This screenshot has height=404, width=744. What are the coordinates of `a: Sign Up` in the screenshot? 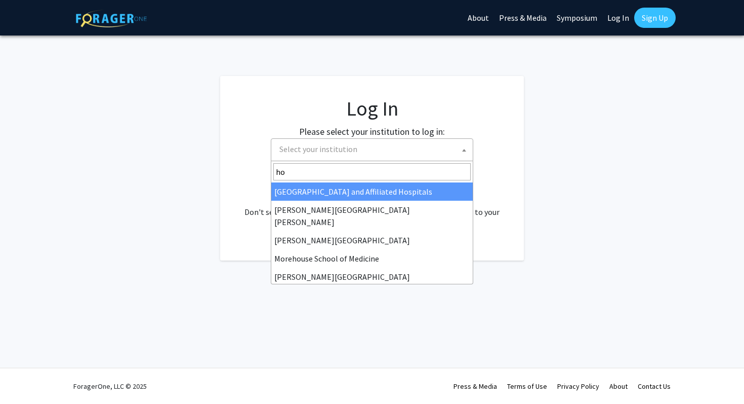 It's located at (655, 18).